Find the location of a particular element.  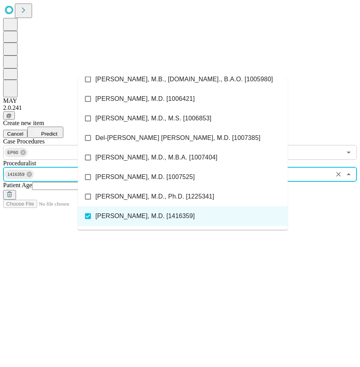

span: Predict is located at coordinates (49, 134).